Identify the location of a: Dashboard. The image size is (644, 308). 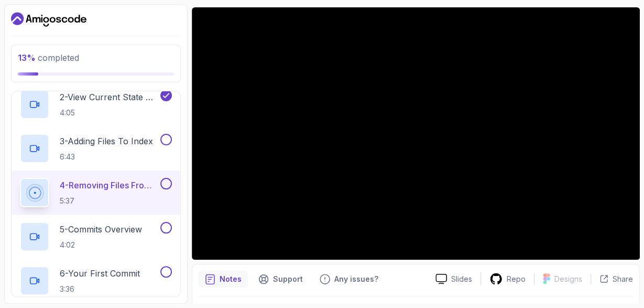
(49, 19).